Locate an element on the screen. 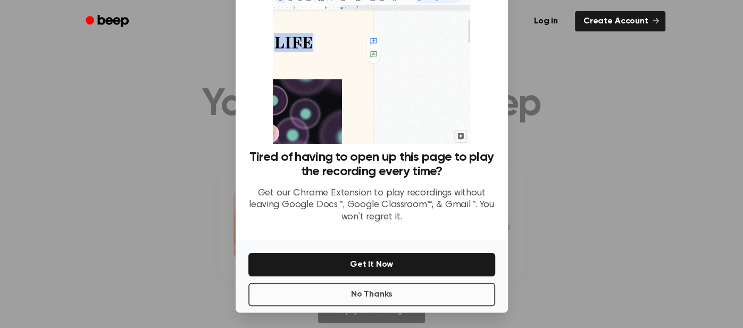  a: Beep is located at coordinates (108, 21).